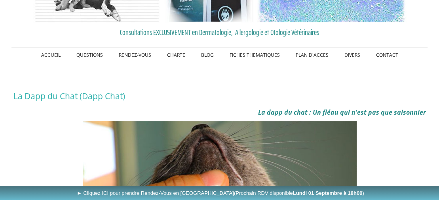  Describe the element at coordinates (353, 55) in the screenshot. I see `a: DIVERS` at that location.